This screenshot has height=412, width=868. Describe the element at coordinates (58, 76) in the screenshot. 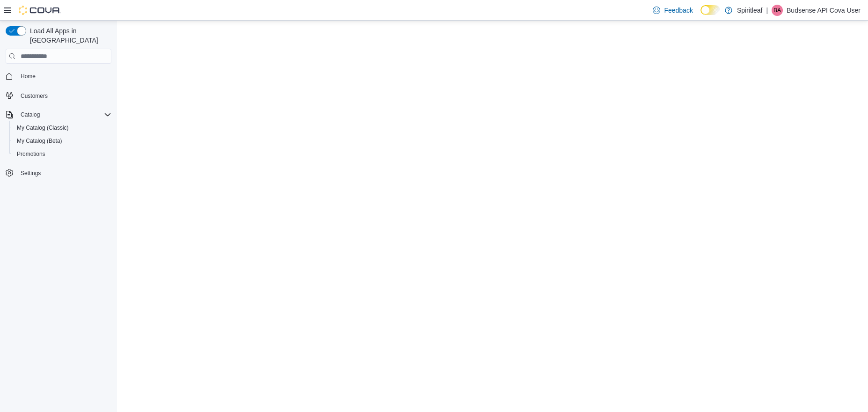

I see `button: Home` at that location.